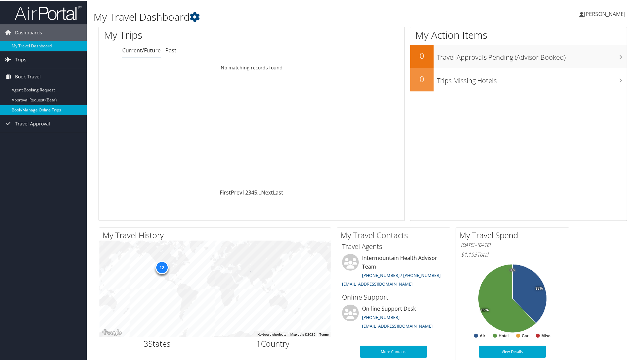 Image resolution: width=636 pixels, height=361 pixels. I want to click on span: Book Travel, so click(28, 76).